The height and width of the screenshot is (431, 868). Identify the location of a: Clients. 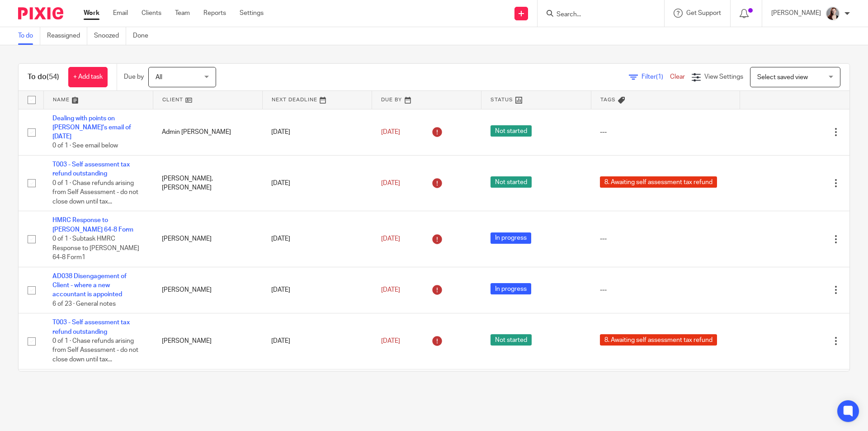
(151, 13).